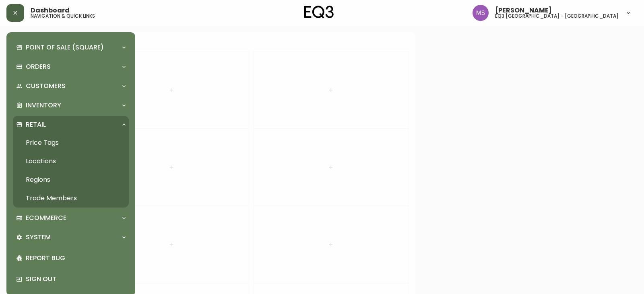  Describe the element at coordinates (85, 29) in the screenshot. I see `div: Tapis rond Mystic` at that location.